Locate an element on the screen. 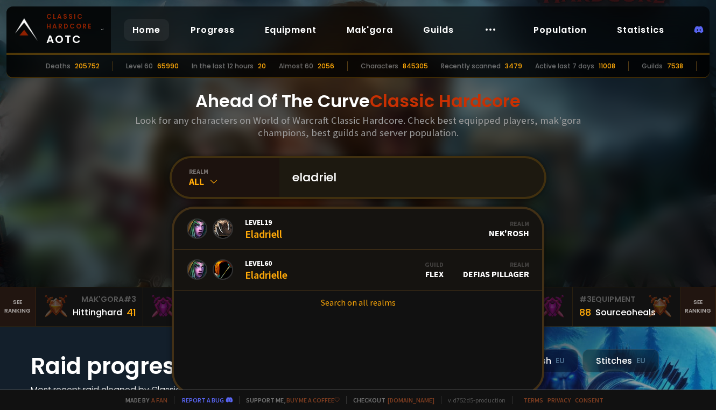 This screenshot has width=716, height=410. a: a fan is located at coordinates (159, 400).